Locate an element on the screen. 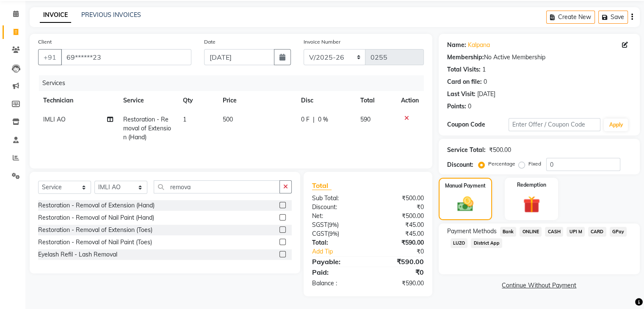 Image resolution: width=644 pixels, height=309 pixels. th: Qty is located at coordinates (198, 100).